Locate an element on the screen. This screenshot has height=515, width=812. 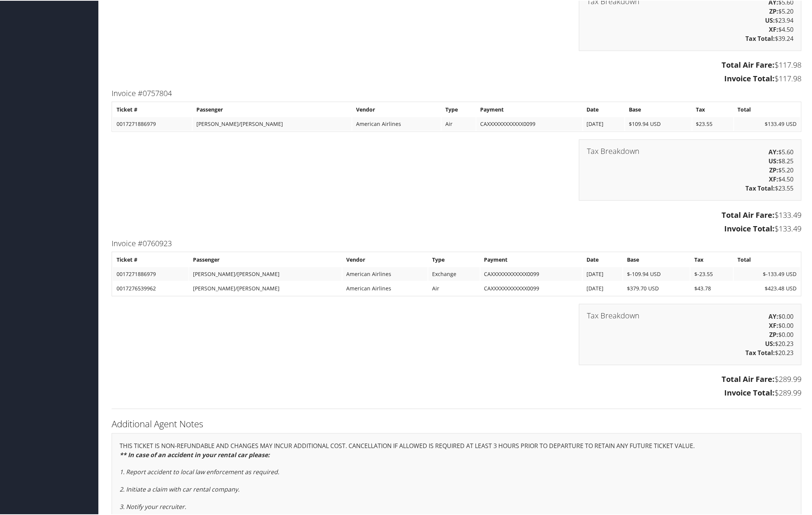
strong: ** In case of an accident in your rental car please: is located at coordinates (195, 454).